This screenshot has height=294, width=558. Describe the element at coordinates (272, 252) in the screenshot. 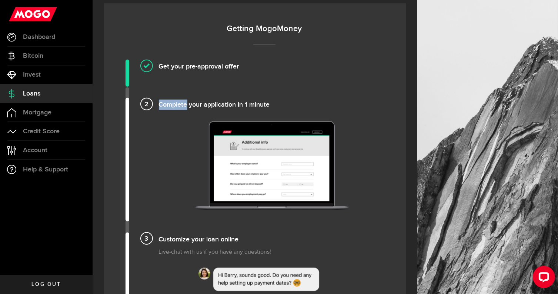

I see `p: Live-chat with us if you have any questions!` at that location.